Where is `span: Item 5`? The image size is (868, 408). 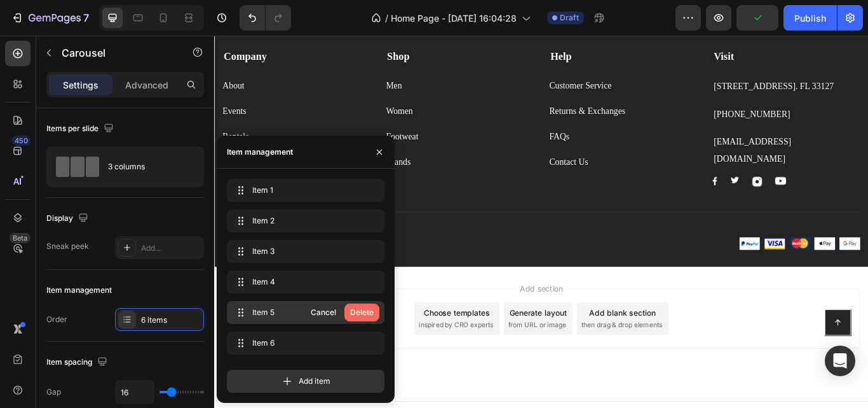
span: Item 5 is located at coordinates (278, 312).